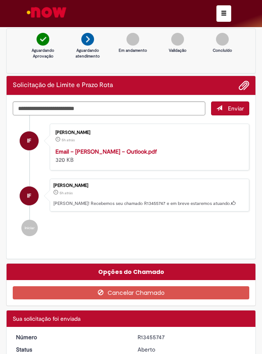 This screenshot has height=354, width=262. What do you see at coordinates (109, 109) in the screenshot?
I see `textarea: Digite sua mensagem aqui...` at bounding box center [109, 109].